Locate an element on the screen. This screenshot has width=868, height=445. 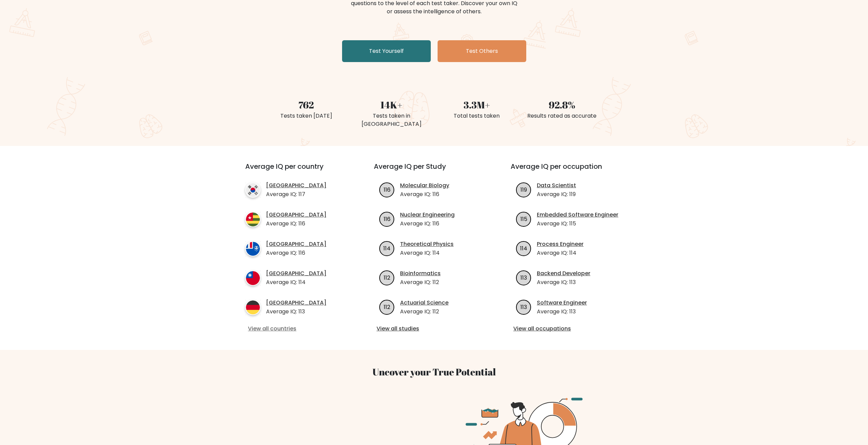
a: Nuclear Engineering is located at coordinates (428, 215).